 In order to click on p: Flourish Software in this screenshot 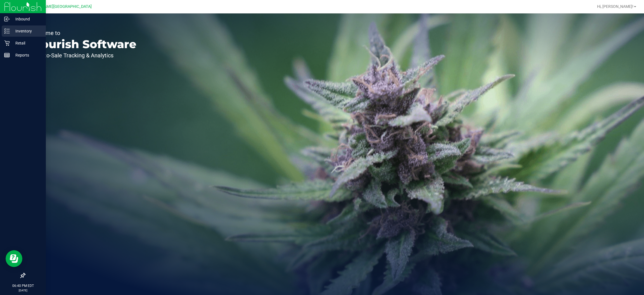, I will do `click(83, 44)`.